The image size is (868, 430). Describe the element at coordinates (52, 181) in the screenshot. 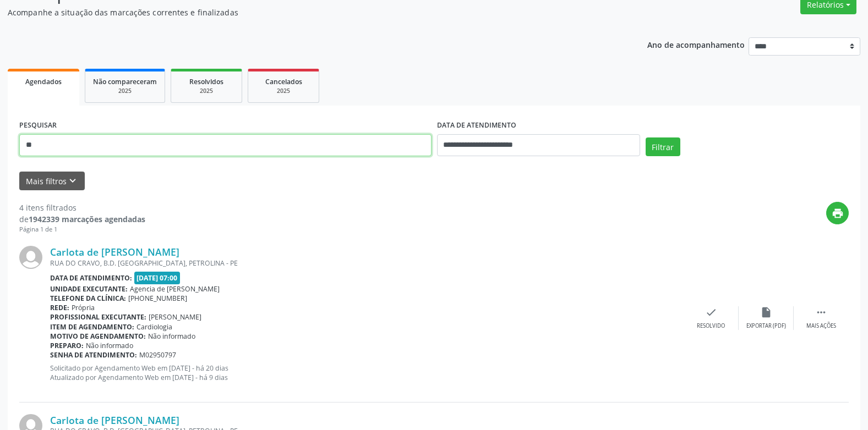

I see `button: Mais filtroskeyboard_arrow_down` at that location.